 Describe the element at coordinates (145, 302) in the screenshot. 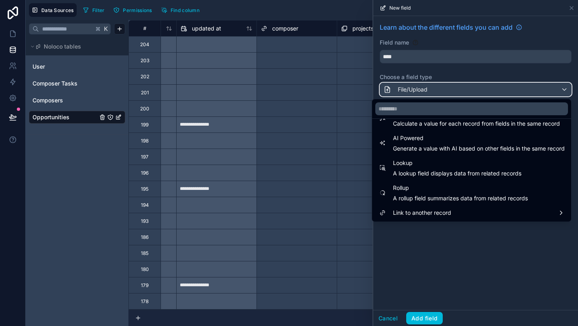

I see `div: 178` at that location.